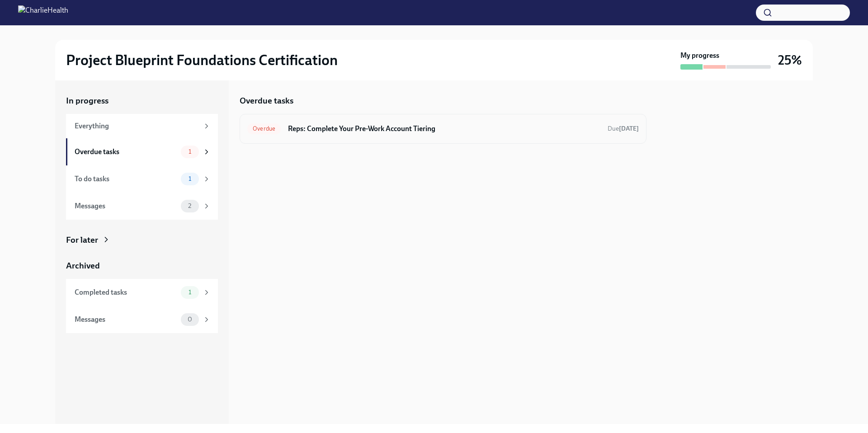  What do you see at coordinates (137, 126) in the screenshot?
I see `div: Everything` at bounding box center [137, 126].